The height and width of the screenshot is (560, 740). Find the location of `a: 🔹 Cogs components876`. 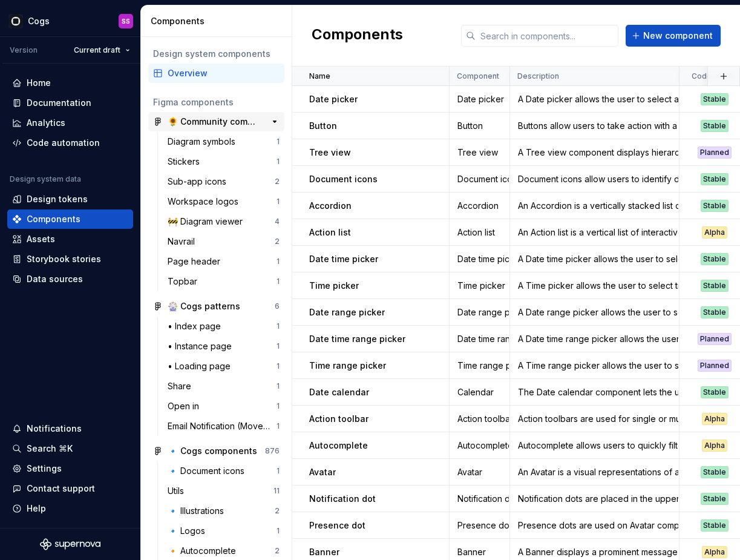

a: 🔹 Cogs components876 is located at coordinates (216, 451).